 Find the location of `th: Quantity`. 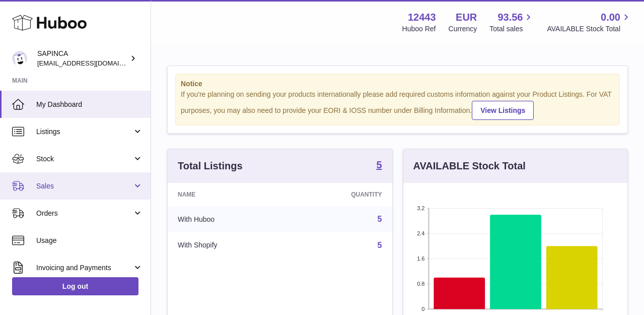

th: Quantity is located at coordinates (340, 194).